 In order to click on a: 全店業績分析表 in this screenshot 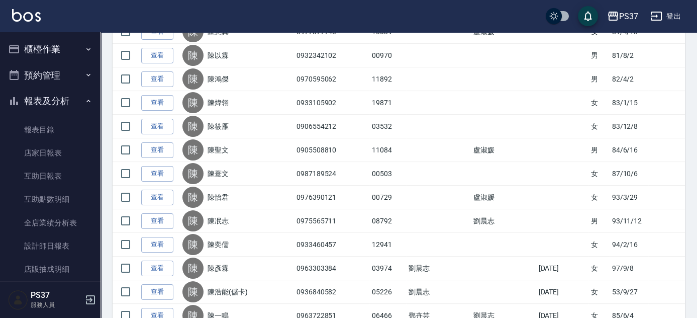, I will do `click(50, 223)`.